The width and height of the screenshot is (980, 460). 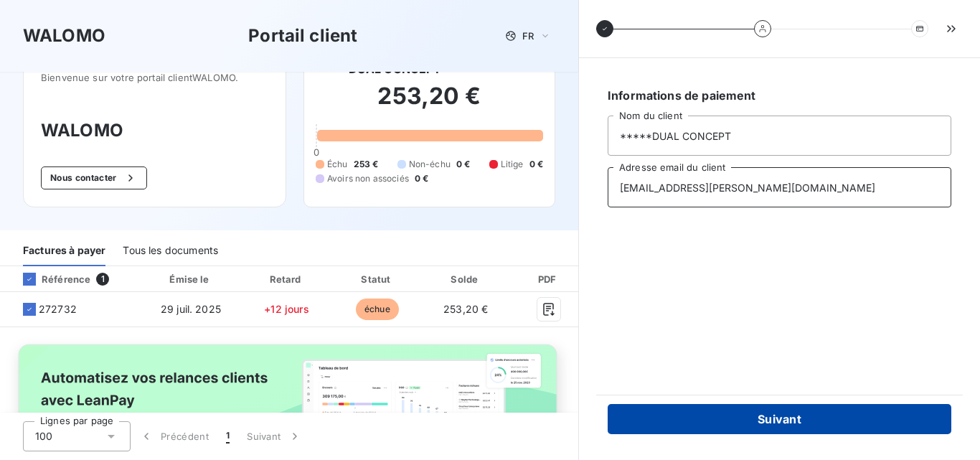 I want to click on h2: 253,20 €, so click(x=429, y=103).